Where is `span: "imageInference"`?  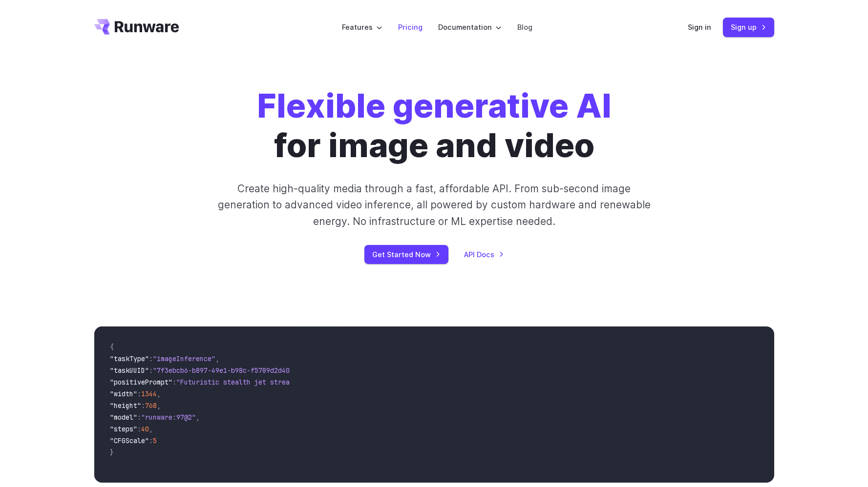
span: "imageInference" is located at coordinates (184, 359).